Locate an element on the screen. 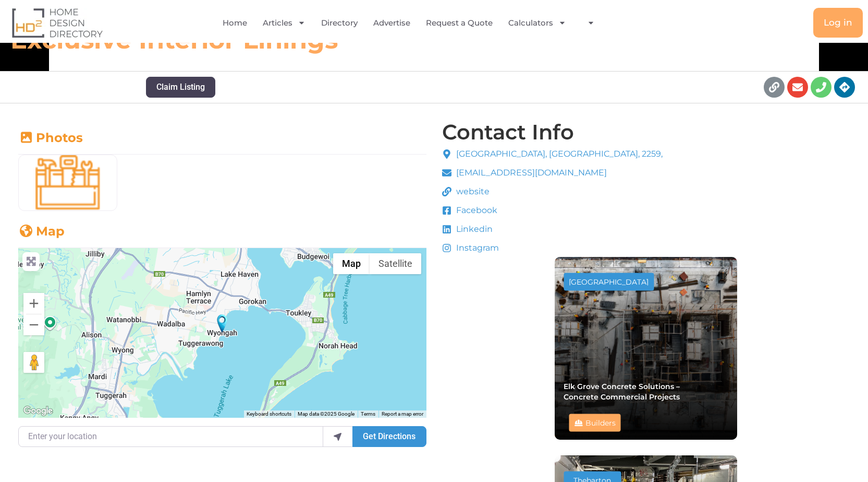 The width and height of the screenshot is (868, 482). nav: Menu is located at coordinates (412, 23).